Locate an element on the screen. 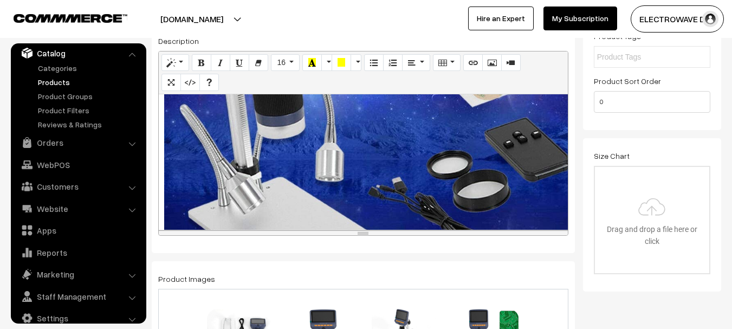 Image resolution: width=732 pixels, height=329 pixels. button: Ordered list (CTRL+SHIFT+NUM8) is located at coordinates (393, 63).